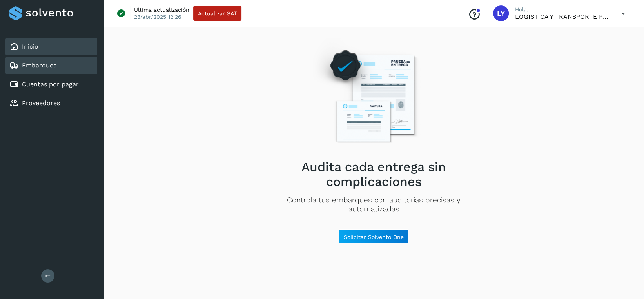  What do you see at coordinates (217, 13) in the screenshot?
I see `button: Actualizar SAT` at bounding box center [217, 13].